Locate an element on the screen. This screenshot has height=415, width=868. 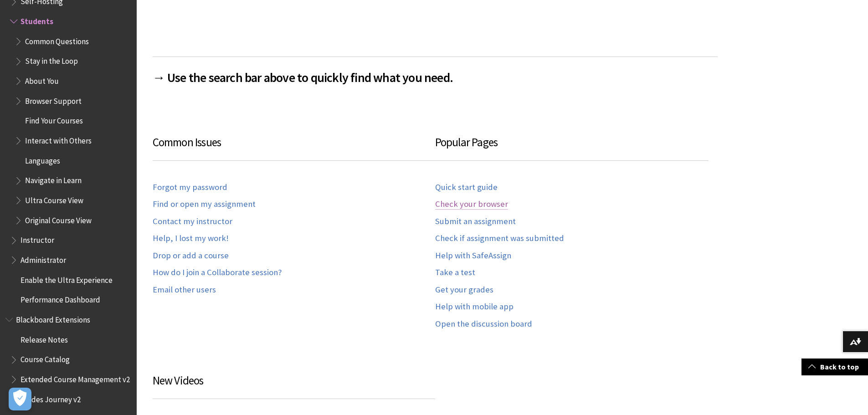
a: Help with mobile app is located at coordinates (474, 306).